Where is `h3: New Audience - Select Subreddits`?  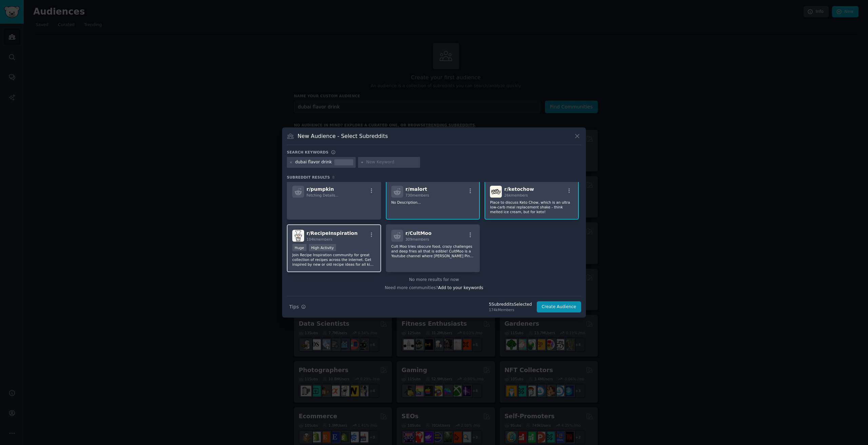 h3: New Audience - Select Subreddits is located at coordinates (343, 136).